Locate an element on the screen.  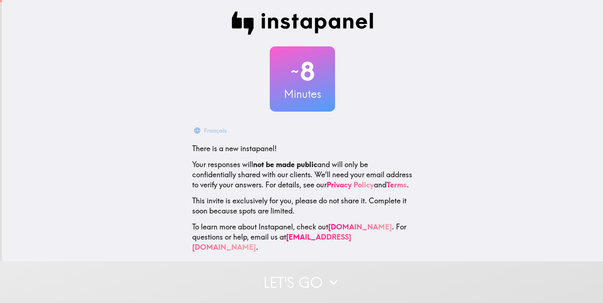
a: Terms is located at coordinates (396, 184).